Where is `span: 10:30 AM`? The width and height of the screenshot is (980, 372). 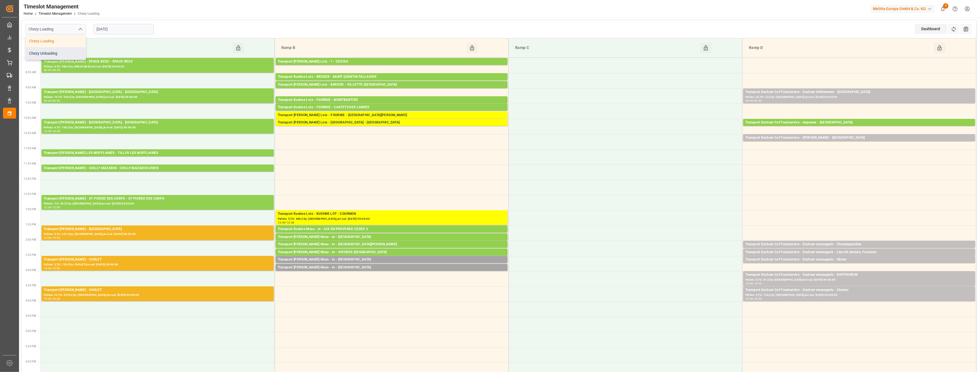 span: 10:30 AM is located at coordinates (30, 133).